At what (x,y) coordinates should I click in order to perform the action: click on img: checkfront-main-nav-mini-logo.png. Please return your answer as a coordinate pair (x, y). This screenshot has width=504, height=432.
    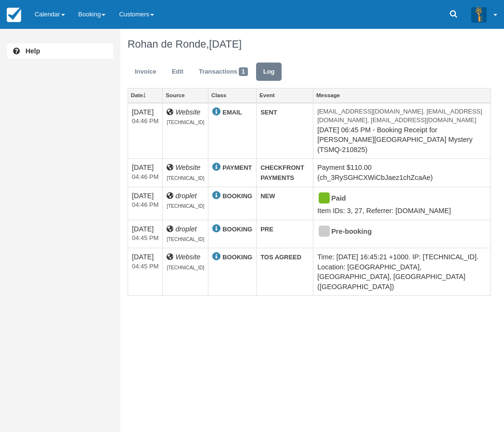
    Looking at the image, I should click on (14, 15).